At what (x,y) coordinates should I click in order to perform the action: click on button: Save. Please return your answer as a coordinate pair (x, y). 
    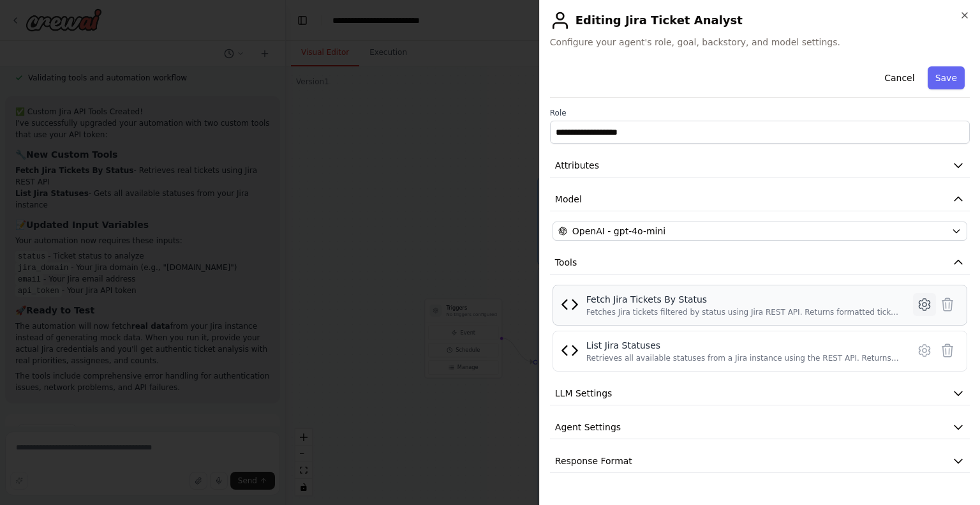
    Looking at the image, I should click on (946, 78).